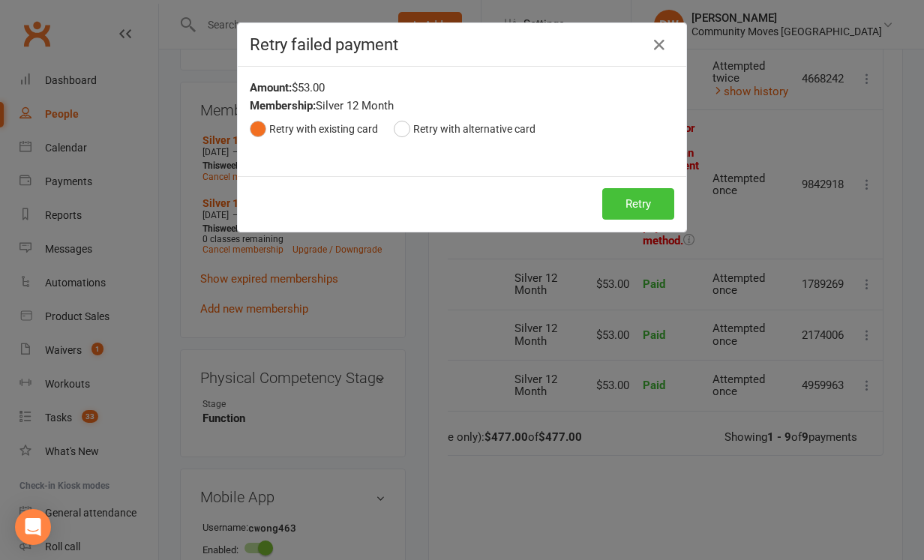 Image resolution: width=924 pixels, height=560 pixels. I want to click on button: Retry with alternative card, so click(465, 129).